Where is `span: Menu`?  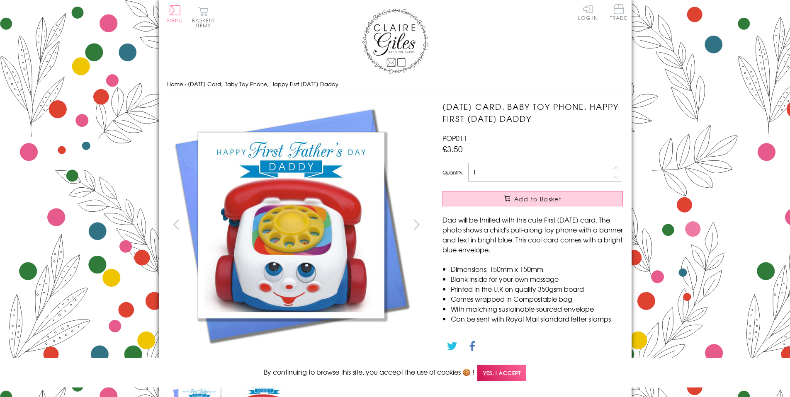
span: Menu is located at coordinates (175, 20).